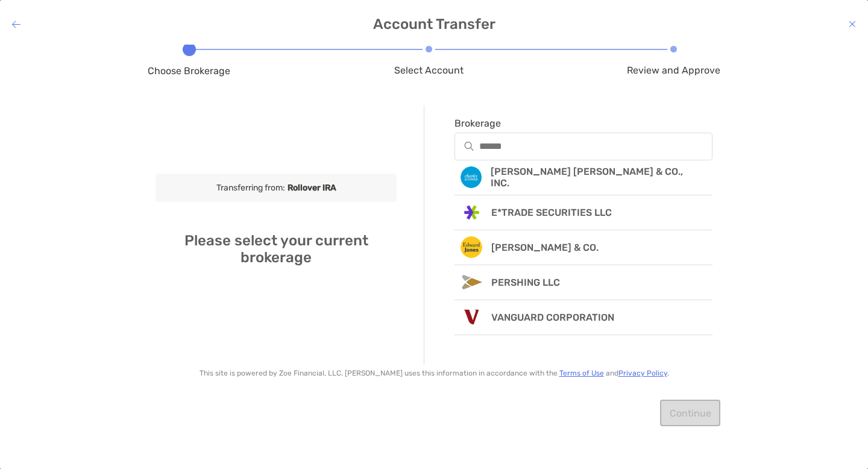 The image size is (868, 469). Describe the element at coordinates (584, 123) in the screenshot. I see `span: Brokerage` at that location.